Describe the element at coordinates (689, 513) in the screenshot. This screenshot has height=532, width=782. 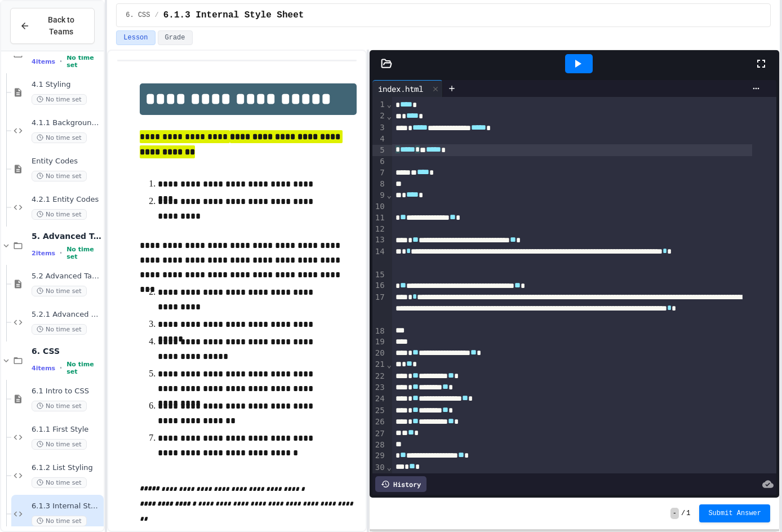
I see `span: 1` at that location.